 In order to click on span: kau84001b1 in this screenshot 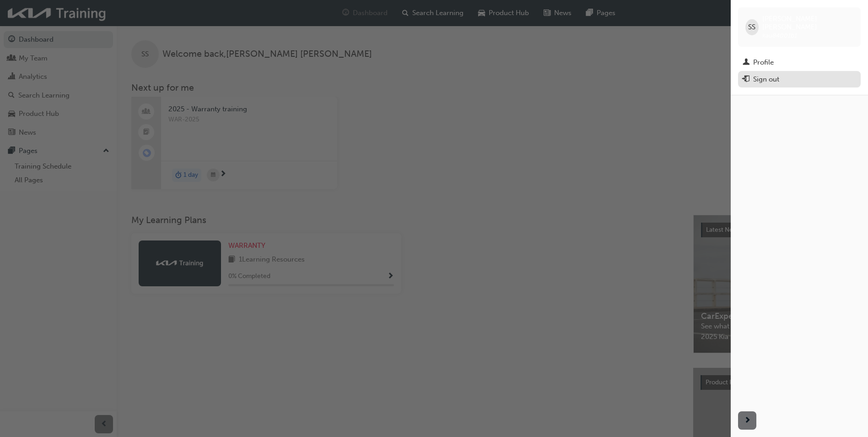, I will do `click(780, 35)`.